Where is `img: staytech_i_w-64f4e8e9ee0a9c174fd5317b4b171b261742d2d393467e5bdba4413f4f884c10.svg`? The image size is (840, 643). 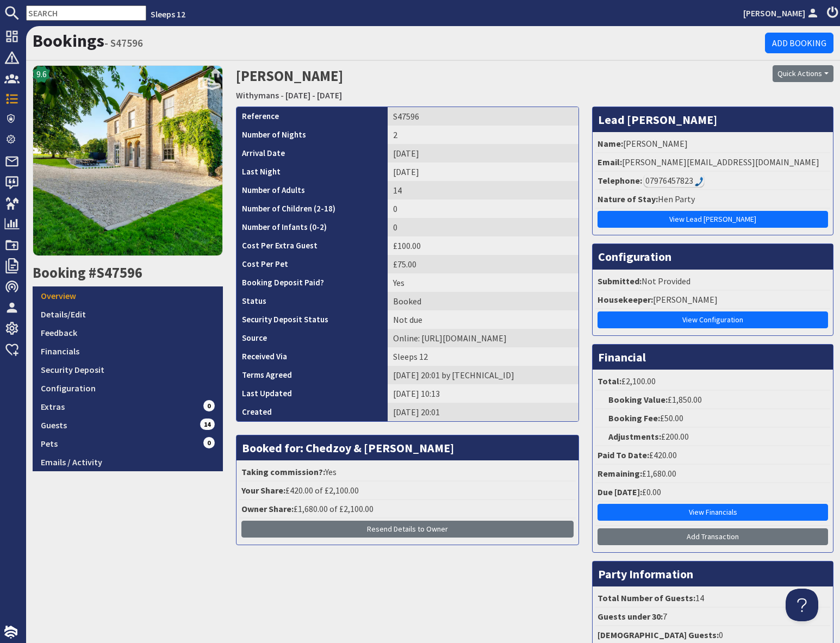 img: staytech_i_w-64f4e8e9ee0a9c174fd5317b4b171b261742d2d393467e5bdba4413f4f884c10.svg is located at coordinates (11, 633).